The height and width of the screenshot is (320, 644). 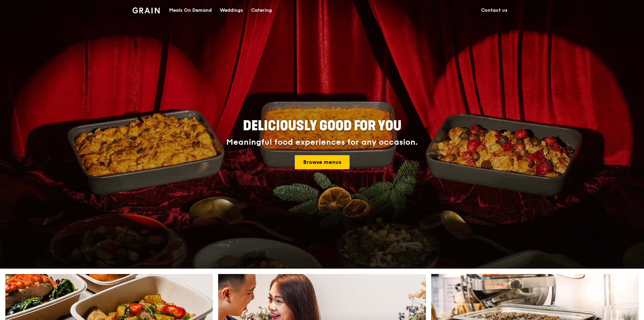 What do you see at coordinates (190, 11) in the screenshot?
I see `div: Meals On Demand` at bounding box center [190, 11].